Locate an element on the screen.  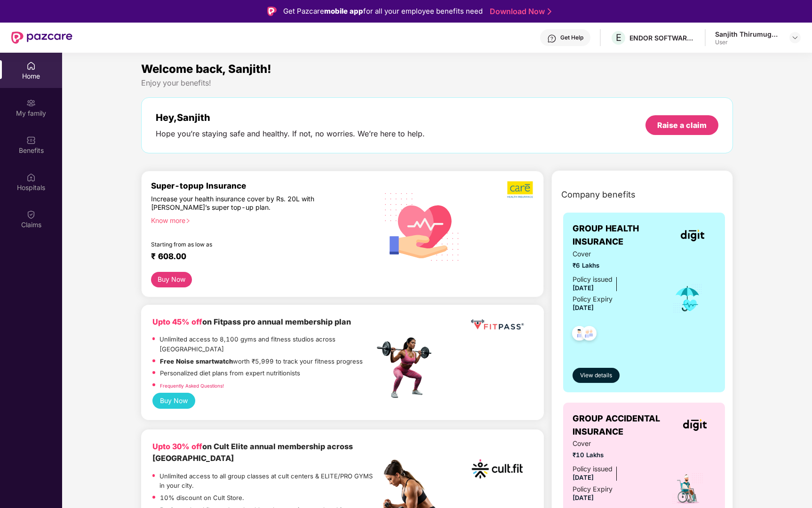
p: worth ₹5,999 to track your fitness progress is located at coordinates (261, 362).